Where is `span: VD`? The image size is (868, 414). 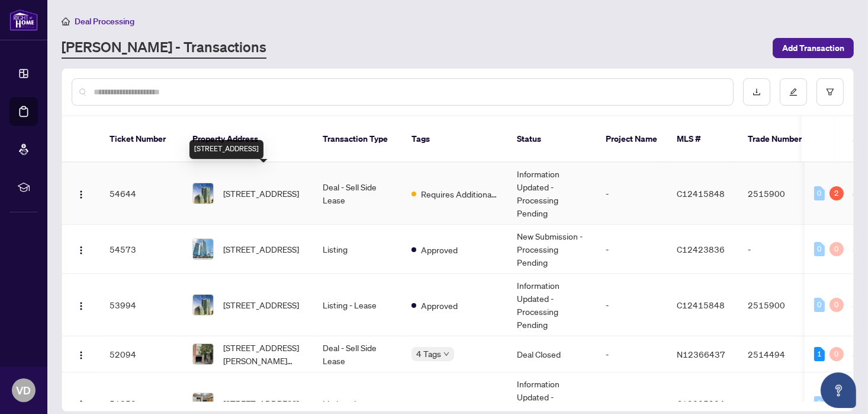 span: VD is located at coordinates (24, 390).